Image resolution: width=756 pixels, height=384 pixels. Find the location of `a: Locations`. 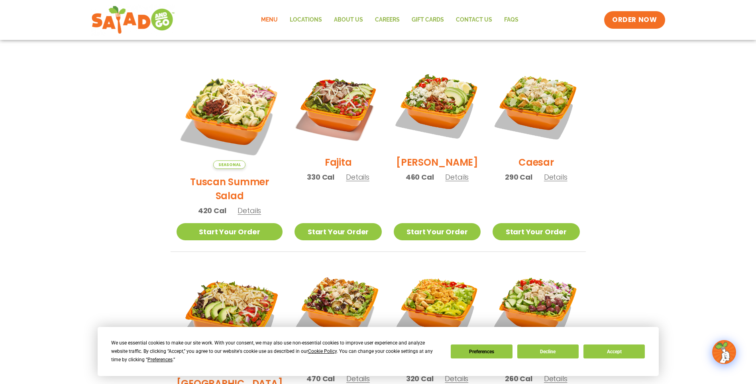

a: Locations is located at coordinates (306, 20).